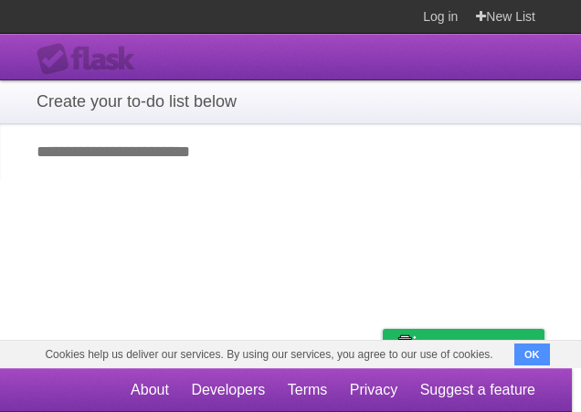 Image resolution: width=581 pixels, height=412 pixels. What do you see at coordinates (374, 390) in the screenshot?
I see `a: Privacy` at bounding box center [374, 390].